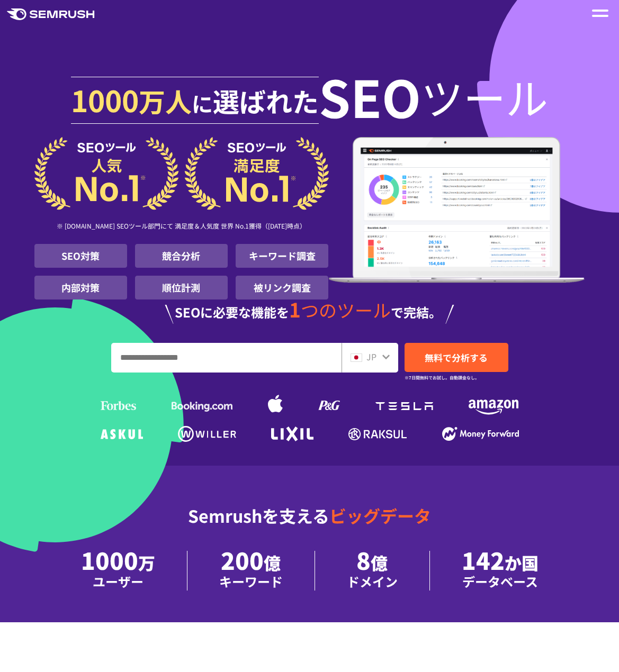 The width and height of the screenshot is (619, 672). What do you see at coordinates (310, 312) in the screenshot?
I see `div: SEOに必要な機能を` at bounding box center [310, 312].